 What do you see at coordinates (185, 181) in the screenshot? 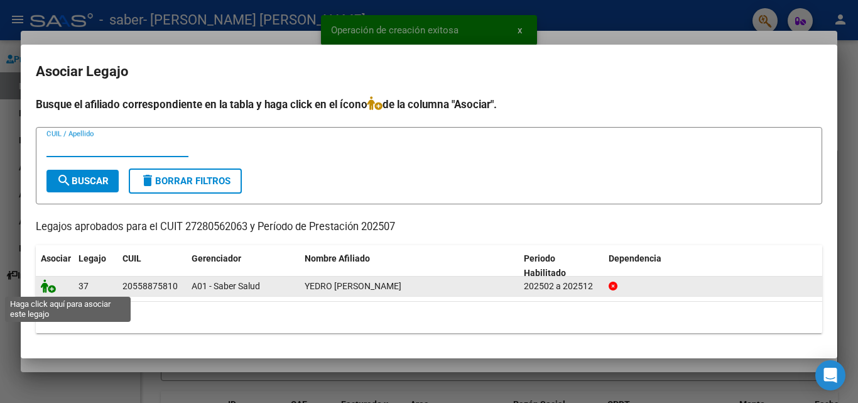
I see `span: Borrar Filtros` at bounding box center [185, 181].